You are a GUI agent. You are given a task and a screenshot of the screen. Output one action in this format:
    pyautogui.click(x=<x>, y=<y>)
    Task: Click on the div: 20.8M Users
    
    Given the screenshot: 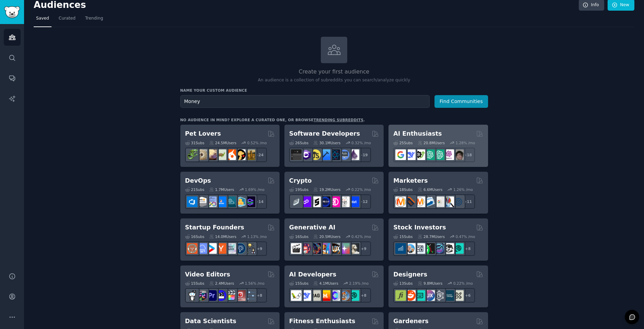 What is the action you would take?
    pyautogui.click(x=431, y=143)
    